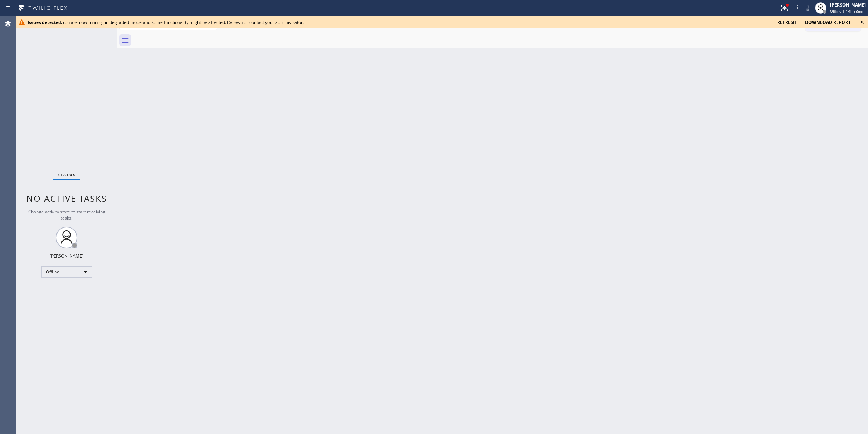 This screenshot has width=868, height=434. I want to click on b: Issues detected., so click(45, 22).